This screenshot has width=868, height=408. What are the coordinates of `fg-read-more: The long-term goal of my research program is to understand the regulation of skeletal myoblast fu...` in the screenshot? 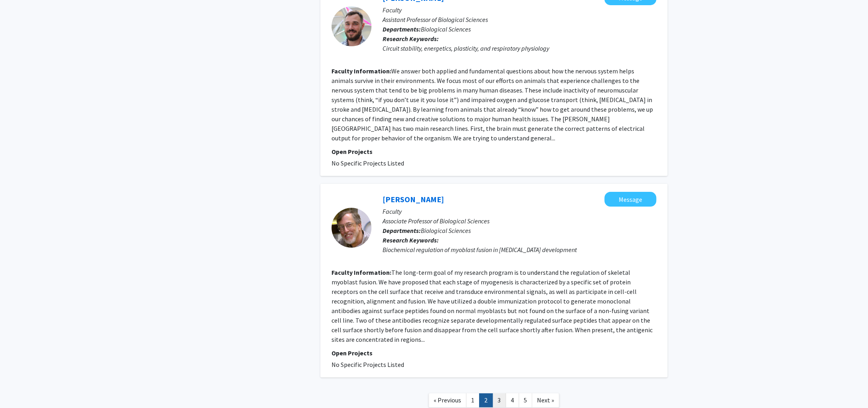 It's located at (492, 306).